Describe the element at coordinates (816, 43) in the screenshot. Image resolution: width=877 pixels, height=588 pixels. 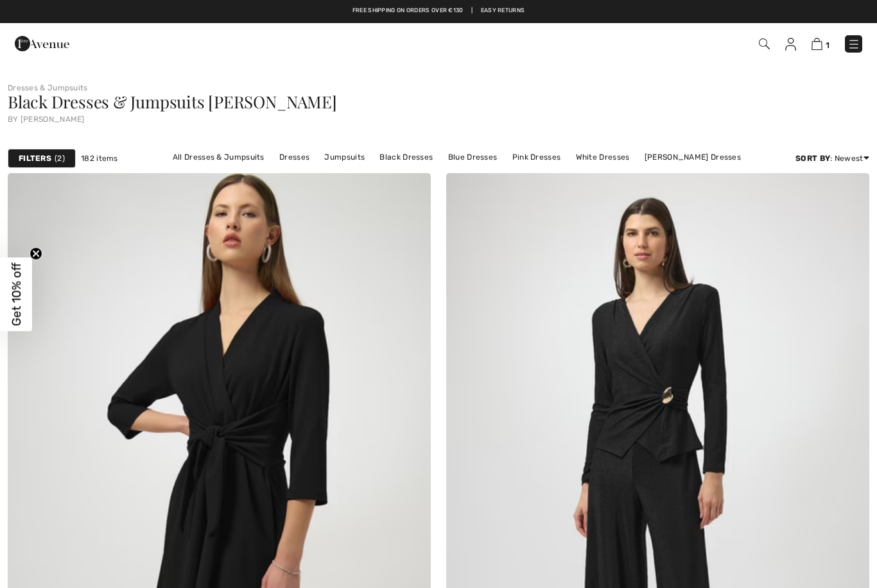
I see `img: Shopping Bag` at that location.